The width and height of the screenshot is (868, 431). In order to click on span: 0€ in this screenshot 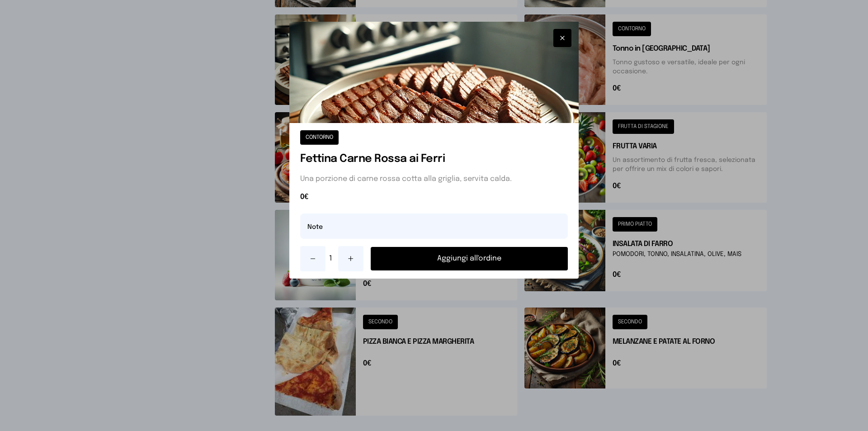, I will do `click(434, 197)`.